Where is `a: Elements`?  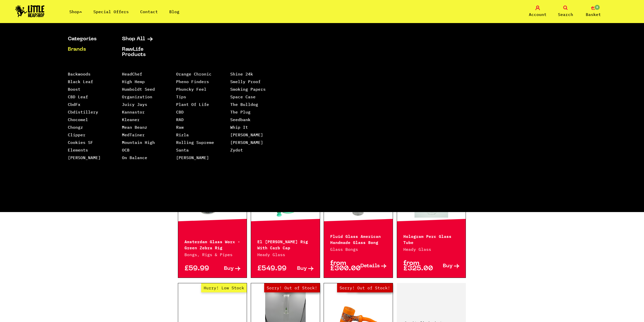
a: Elements is located at coordinates (78, 150).